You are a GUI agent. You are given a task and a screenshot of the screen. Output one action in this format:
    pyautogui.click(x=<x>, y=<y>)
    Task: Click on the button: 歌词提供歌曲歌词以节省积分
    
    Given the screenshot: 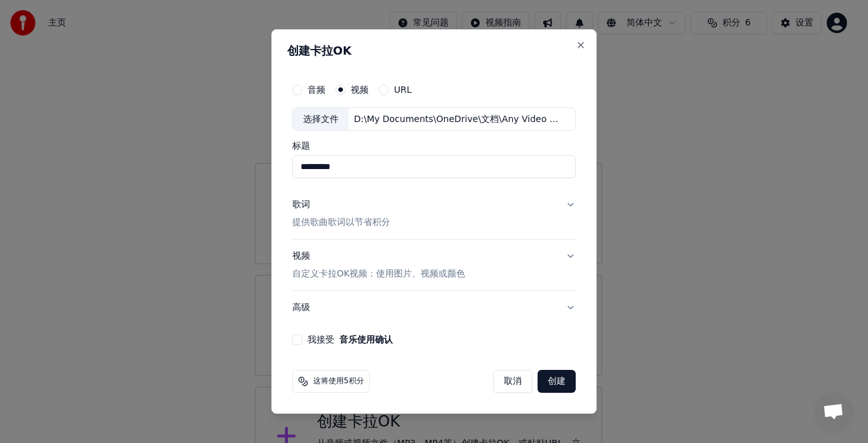 What is the action you would take?
    pyautogui.click(x=434, y=214)
    